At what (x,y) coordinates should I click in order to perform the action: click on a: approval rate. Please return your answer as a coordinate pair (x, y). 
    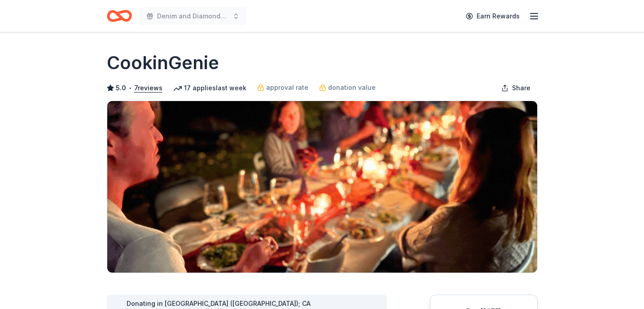
    Looking at the image, I should click on (283, 87).